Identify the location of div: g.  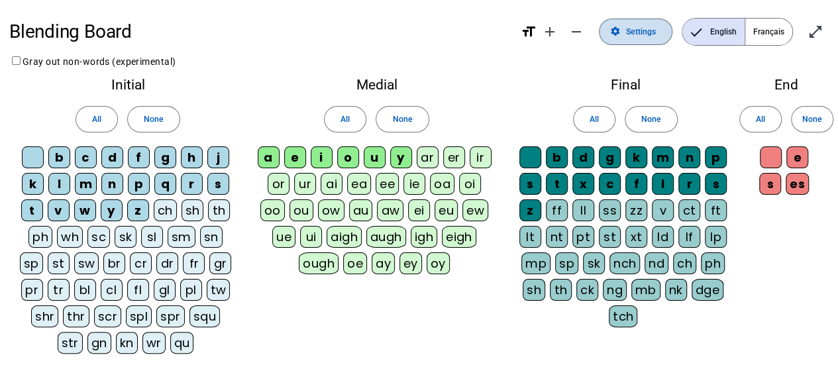
(165, 157).